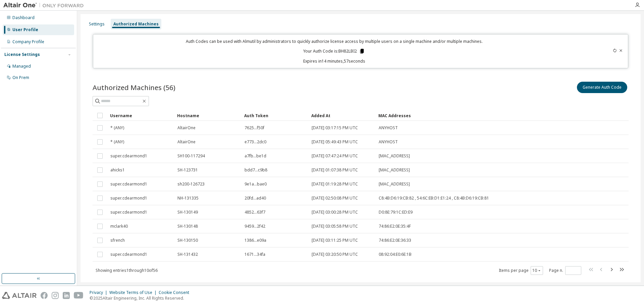 Image resolution: width=644 pixels, height=305 pixels. What do you see at coordinates (126, 270) in the screenshot?
I see `span: Showing entries 1 through 10 of 56` at bounding box center [126, 270].